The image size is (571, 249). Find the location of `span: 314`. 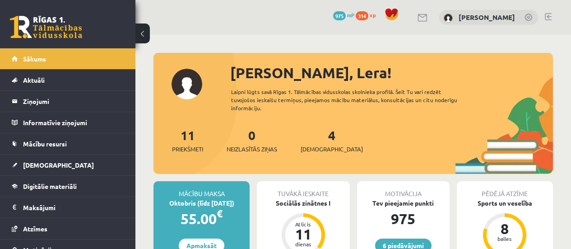

span: 314 is located at coordinates (362, 16).